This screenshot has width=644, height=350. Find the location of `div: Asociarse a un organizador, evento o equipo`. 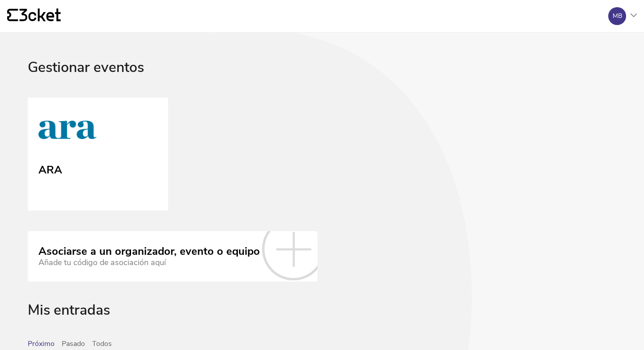

div: Asociarse a un organizador, evento o equipo is located at coordinates (149, 252).